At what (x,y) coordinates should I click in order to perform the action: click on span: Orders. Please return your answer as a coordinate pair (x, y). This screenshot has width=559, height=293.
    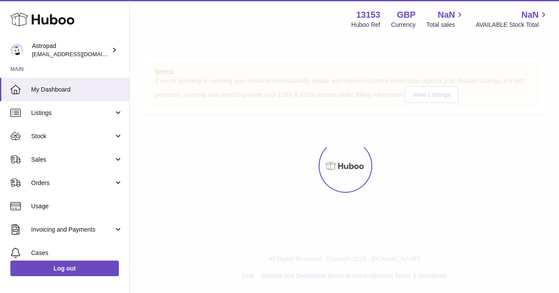
    Looking at the image, I should click on (72, 183).